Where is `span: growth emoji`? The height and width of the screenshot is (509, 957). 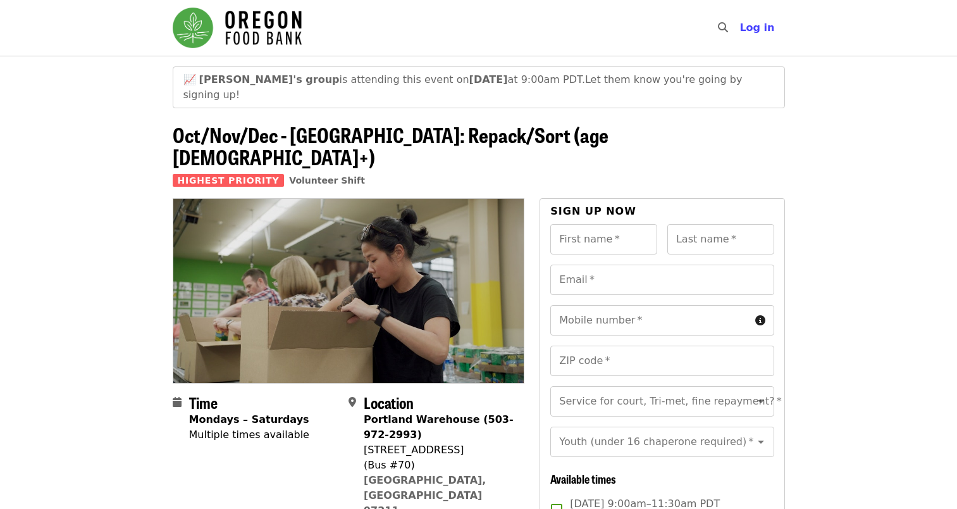 span: growth emoji is located at coordinates (190, 79).